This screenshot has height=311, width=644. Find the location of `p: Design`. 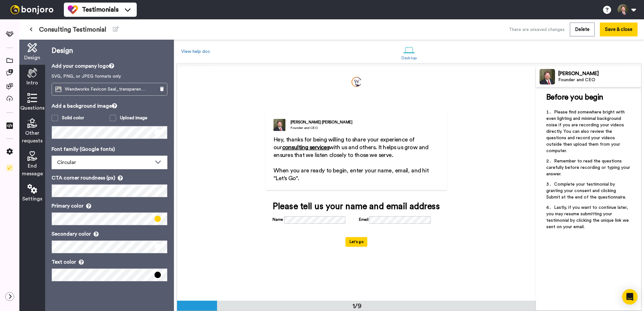

p: Design is located at coordinates (109, 51).